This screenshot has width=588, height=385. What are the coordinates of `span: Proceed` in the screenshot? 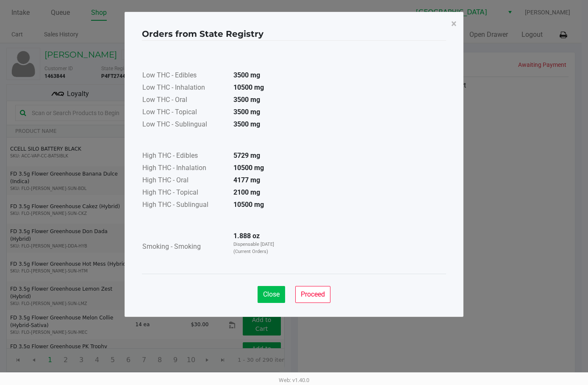 It's located at (313, 294).